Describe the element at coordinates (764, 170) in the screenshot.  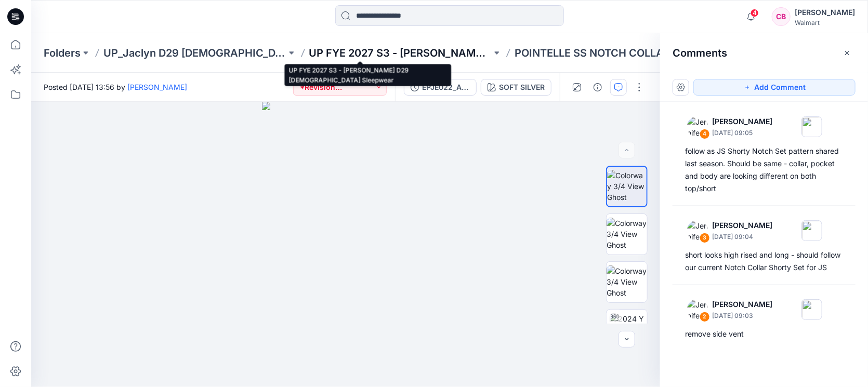
I see `div: follow as JS Shorty Notch Set pattern shared last season. Should be same - collar, pocket and bod...` at that location.